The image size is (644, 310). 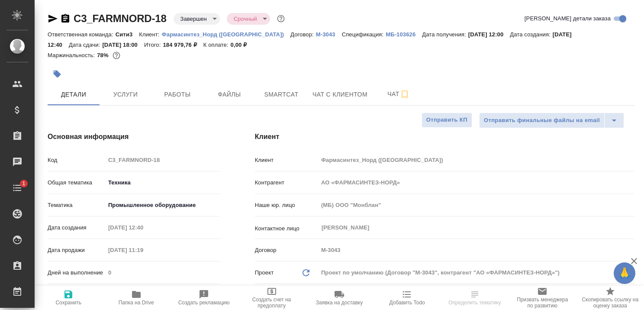 What do you see at coordinates (76, 228) in the screenshot?
I see `p: Дата создания` at bounding box center [76, 228].